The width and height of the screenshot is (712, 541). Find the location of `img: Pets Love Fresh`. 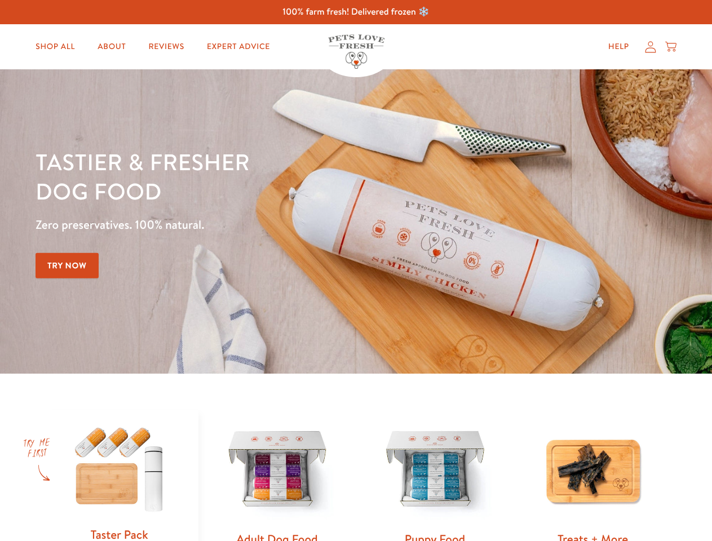

img: Pets Love Fresh is located at coordinates (356, 51).